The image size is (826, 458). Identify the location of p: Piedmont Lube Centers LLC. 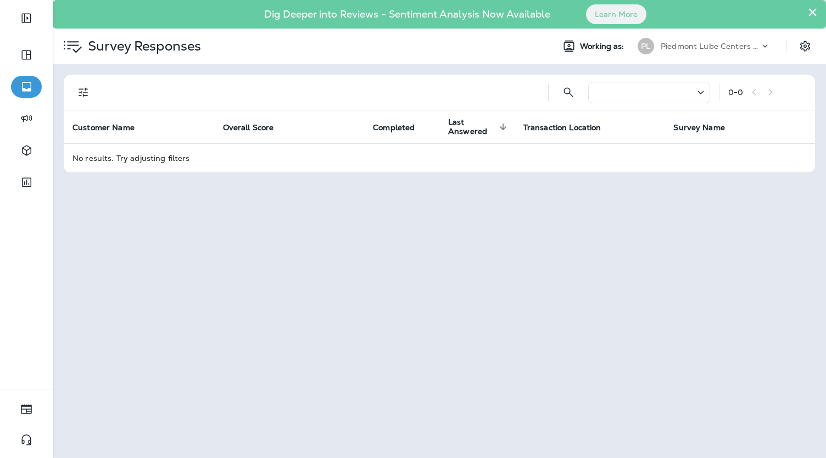
(710, 46).